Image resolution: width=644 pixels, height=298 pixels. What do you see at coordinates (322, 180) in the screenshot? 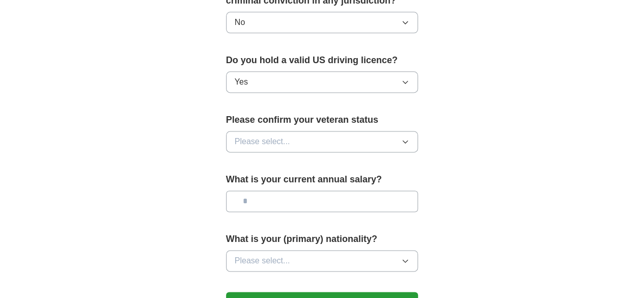
I see `label: What is your current annual salary?` at bounding box center [322, 180].